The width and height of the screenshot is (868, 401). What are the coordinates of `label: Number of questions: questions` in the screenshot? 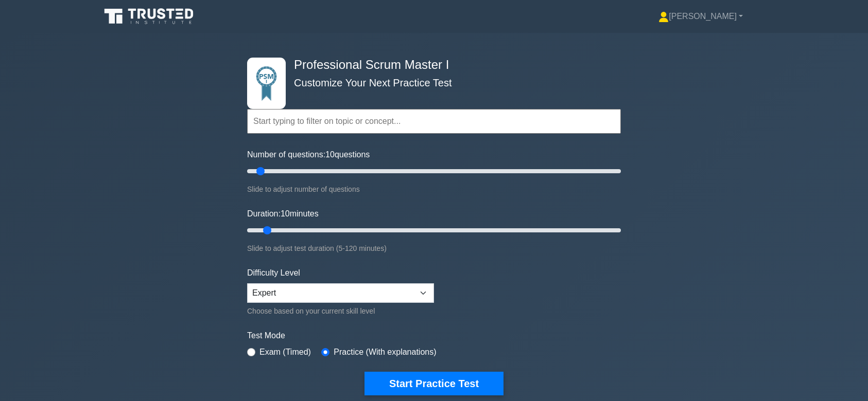 It's located at (309, 155).